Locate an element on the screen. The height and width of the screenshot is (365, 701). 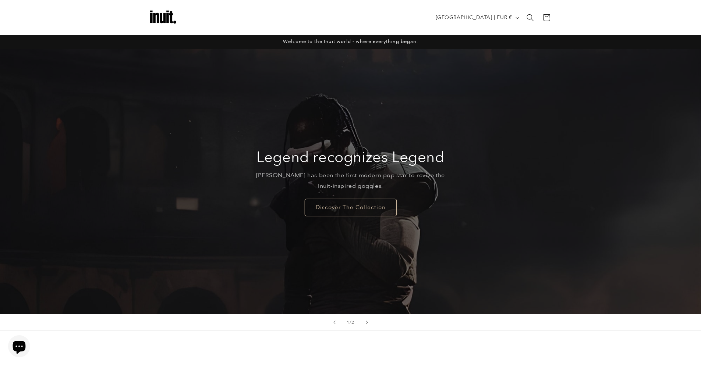
span: 2 is located at coordinates (353, 323).